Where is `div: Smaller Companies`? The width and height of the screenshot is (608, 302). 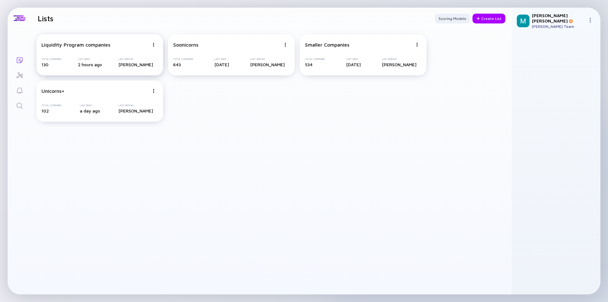
div: Smaller Companies is located at coordinates (327, 45).